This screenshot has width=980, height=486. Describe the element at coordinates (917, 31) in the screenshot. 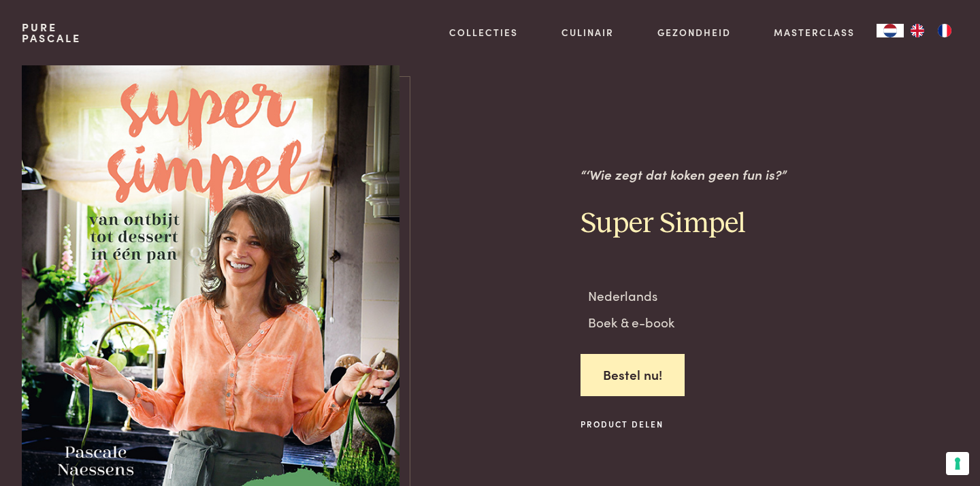

I see `a: EN` at that location.